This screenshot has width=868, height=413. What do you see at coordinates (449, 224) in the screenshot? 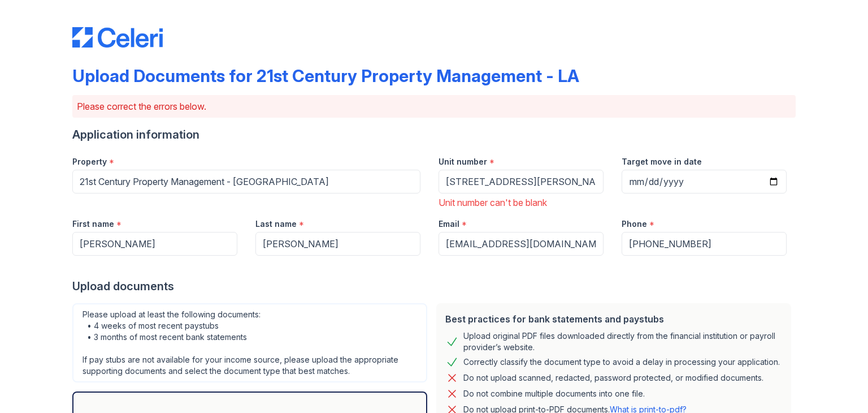
I see `label: Email` at bounding box center [449, 224].